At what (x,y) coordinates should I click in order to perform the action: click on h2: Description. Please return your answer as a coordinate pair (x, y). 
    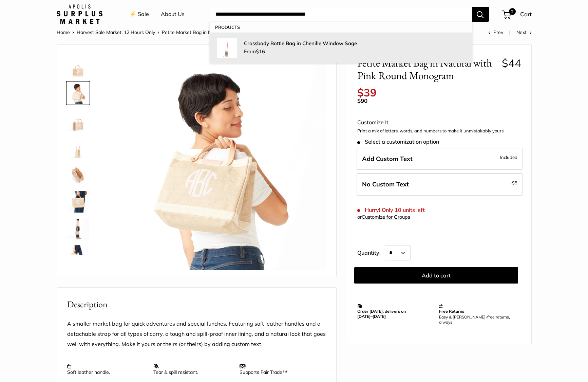
    Looking at the image, I should click on (197, 304).